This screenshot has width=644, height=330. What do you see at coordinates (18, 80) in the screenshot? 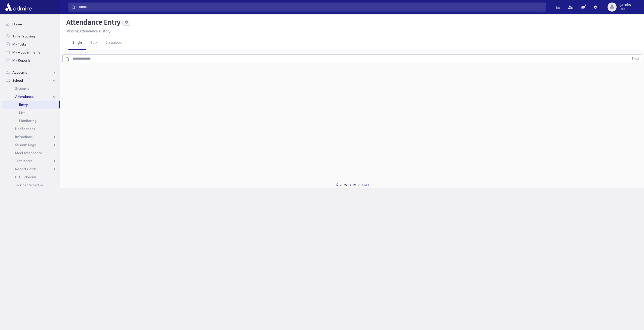
I see `span: School` at bounding box center [18, 80].